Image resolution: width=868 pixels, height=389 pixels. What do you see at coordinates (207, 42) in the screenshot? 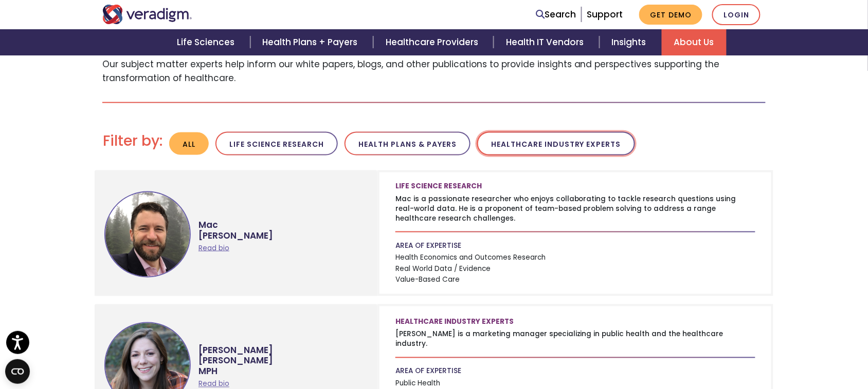
I see `a: Life Sciences` at bounding box center [207, 42].